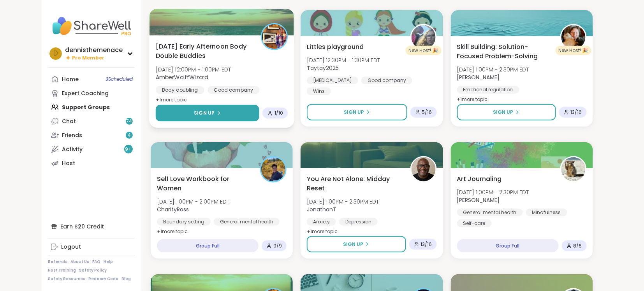  I want to click on span: 3 Scheduled, so click(119, 80).